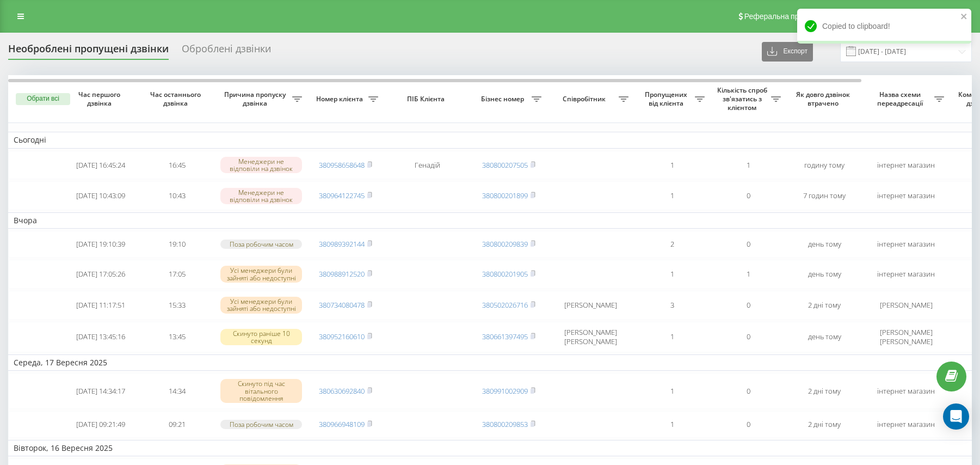  What do you see at coordinates (342, 196) in the screenshot?
I see `a: 380964122745` at bounding box center [342, 196].